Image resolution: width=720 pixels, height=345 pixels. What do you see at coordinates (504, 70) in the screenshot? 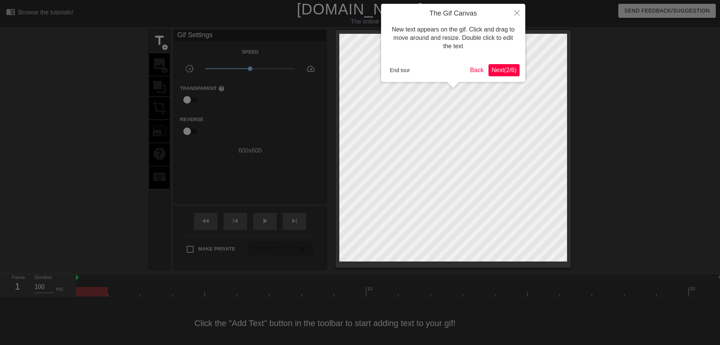
I see `button: Next` at bounding box center [504, 70].